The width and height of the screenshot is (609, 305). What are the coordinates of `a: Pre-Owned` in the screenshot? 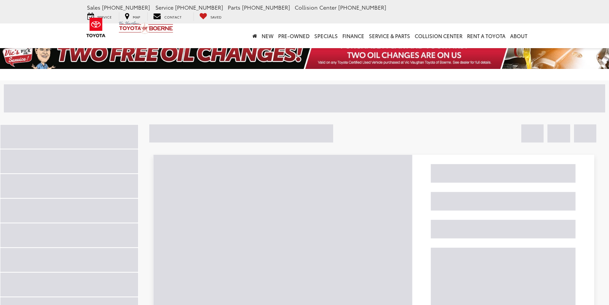 It's located at (294, 36).